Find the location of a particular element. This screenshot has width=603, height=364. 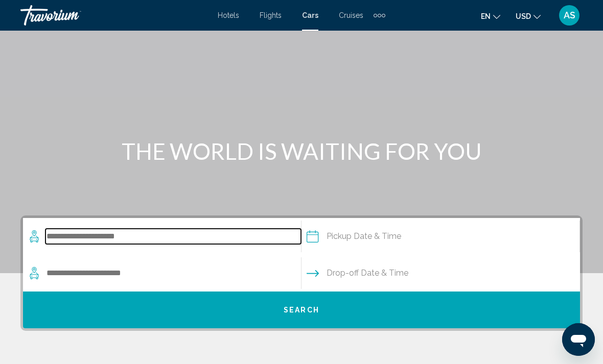

span: Drop-off Date & Time is located at coordinates (367, 273).